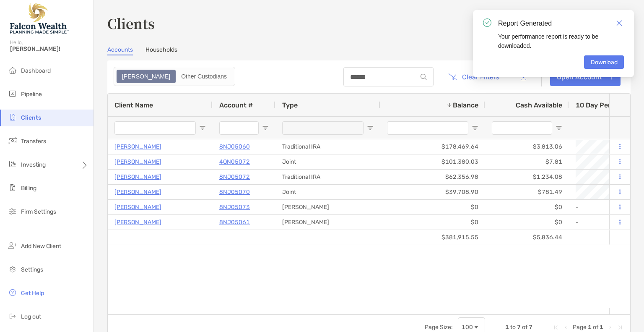 This screenshot has width=644, height=332. Describe the element at coordinates (527, 192) in the screenshot. I see `div: $781.49` at that location.